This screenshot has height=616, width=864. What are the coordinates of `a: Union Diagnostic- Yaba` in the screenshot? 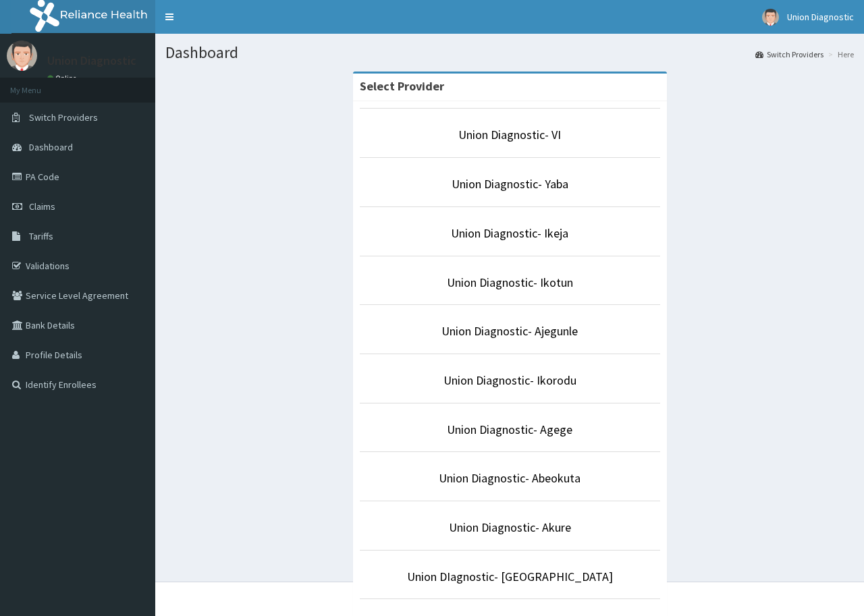 It's located at (509, 184).